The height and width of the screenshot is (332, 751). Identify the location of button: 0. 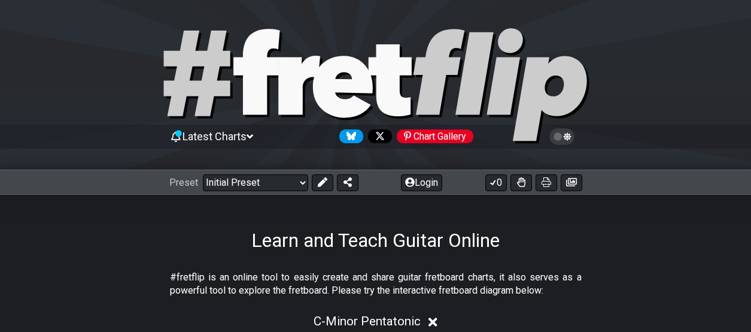
(496, 183).